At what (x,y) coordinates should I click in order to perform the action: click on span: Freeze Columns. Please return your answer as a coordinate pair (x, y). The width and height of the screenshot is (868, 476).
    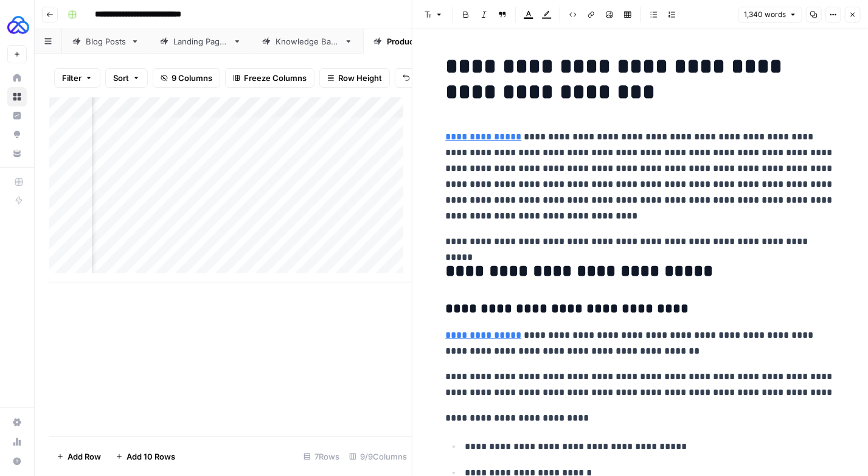
    Looking at the image, I should click on (275, 78).